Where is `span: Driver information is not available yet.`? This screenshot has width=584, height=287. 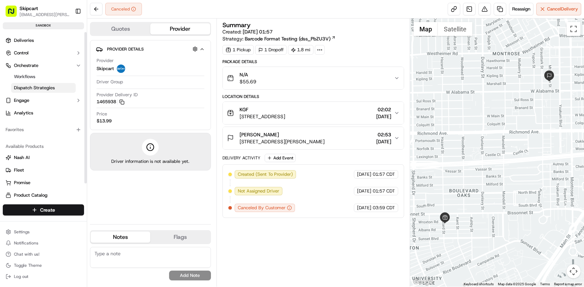 span: Driver information is not available yet. is located at coordinates (150, 161).